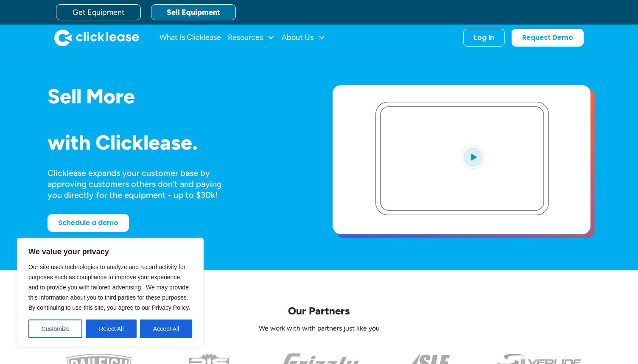 The image size is (638, 364). What do you see at coordinates (110, 293) in the screenshot?
I see `div: We value your privacy` at bounding box center [110, 293].